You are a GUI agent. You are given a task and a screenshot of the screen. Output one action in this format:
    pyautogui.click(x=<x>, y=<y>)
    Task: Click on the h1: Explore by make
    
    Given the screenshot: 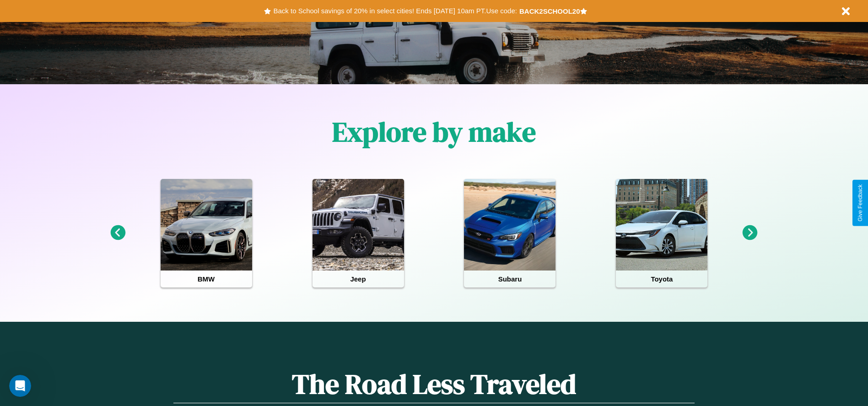 What is the action you would take?
    pyautogui.click(x=433, y=132)
    